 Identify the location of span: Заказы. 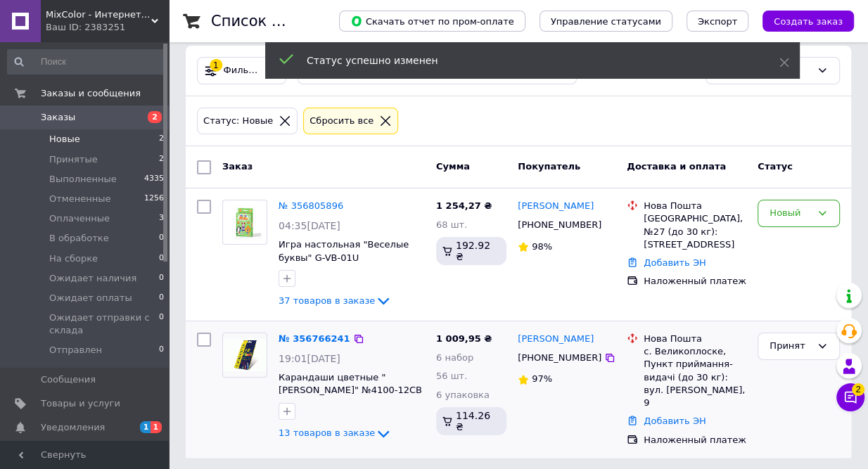
(58, 117).